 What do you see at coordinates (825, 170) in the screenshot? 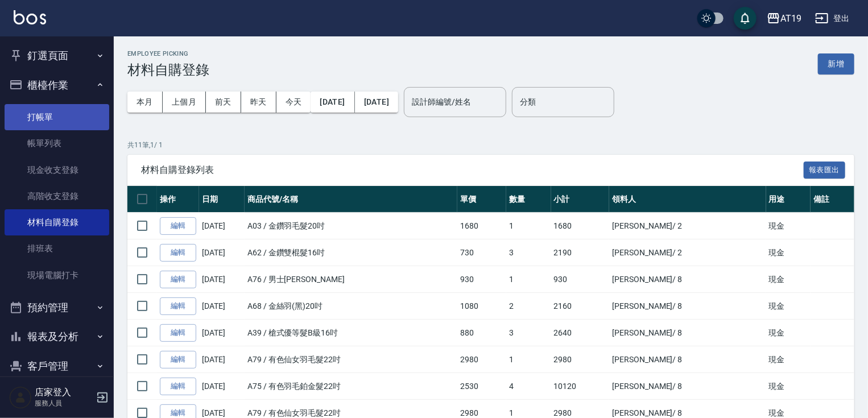
I see `button: 報表匯出` at bounding box center [825, 170].